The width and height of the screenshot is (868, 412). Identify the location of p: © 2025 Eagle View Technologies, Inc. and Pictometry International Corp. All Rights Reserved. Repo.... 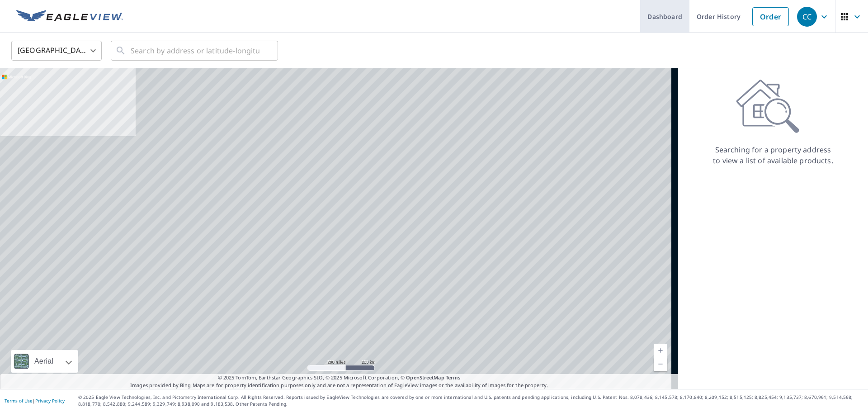
(470, 401).